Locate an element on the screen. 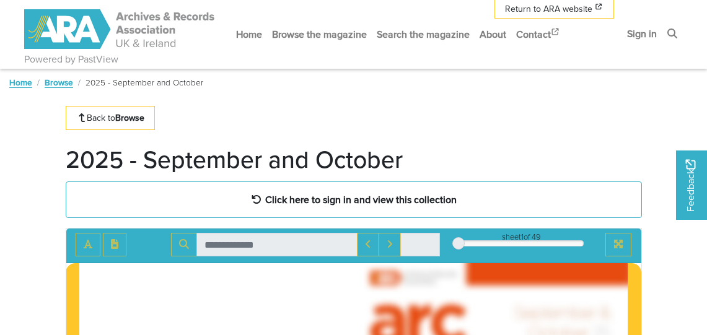 This screenshot has width=707, height=335. a: Would you like to provide feedback? is located at coordinates (692, 185).